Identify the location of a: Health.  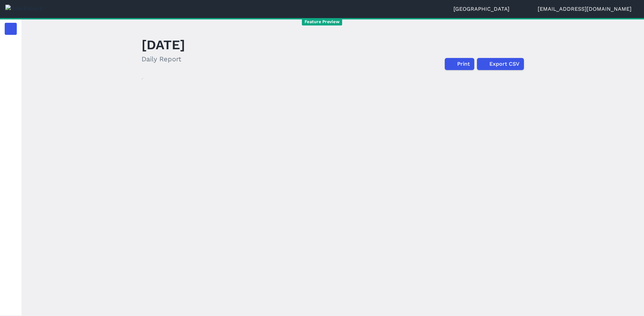
(11, 142).